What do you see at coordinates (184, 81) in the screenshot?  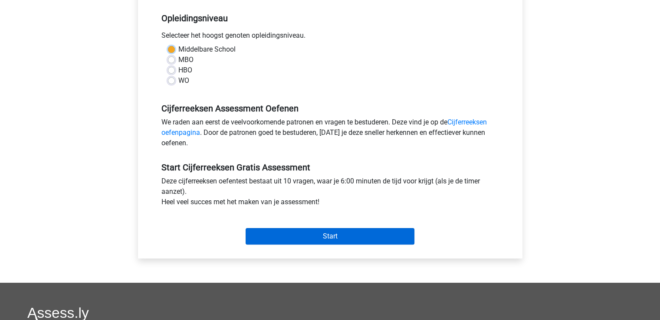 I see `label: WO` at bounding box center [184, 81].